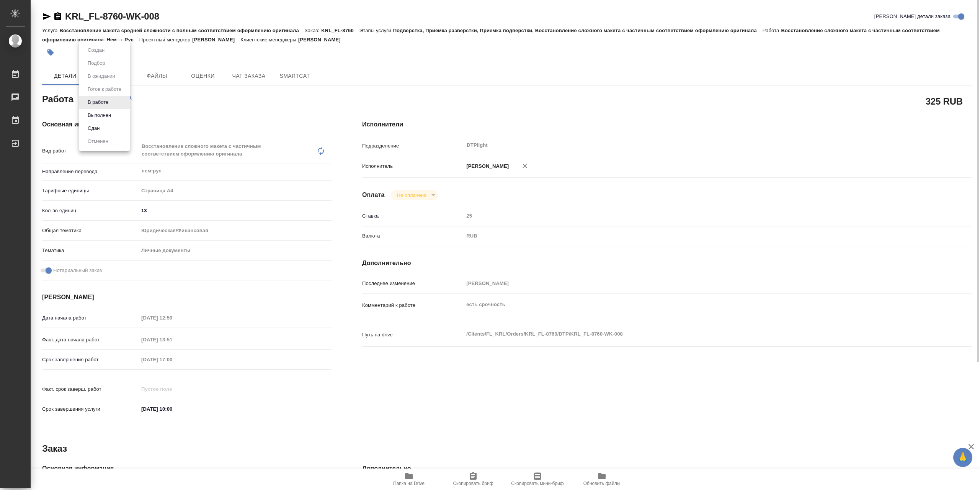  I want to click on button: Сдан, so click(93, 129).